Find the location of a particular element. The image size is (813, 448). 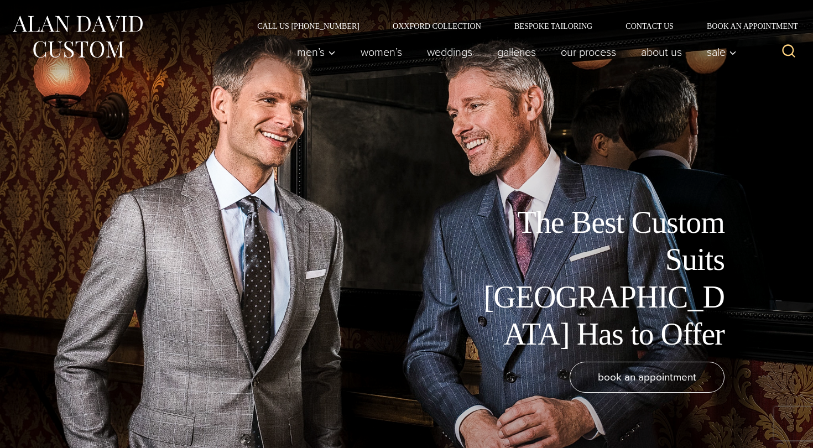

span: Sale is located at coordinates (722, 52).